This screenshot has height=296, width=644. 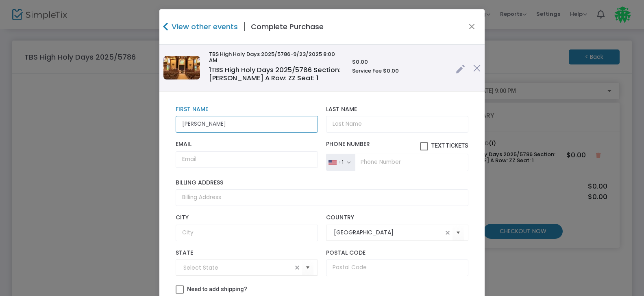 I want to click on span: Need to add shipping?, so click(x=217, y=289).